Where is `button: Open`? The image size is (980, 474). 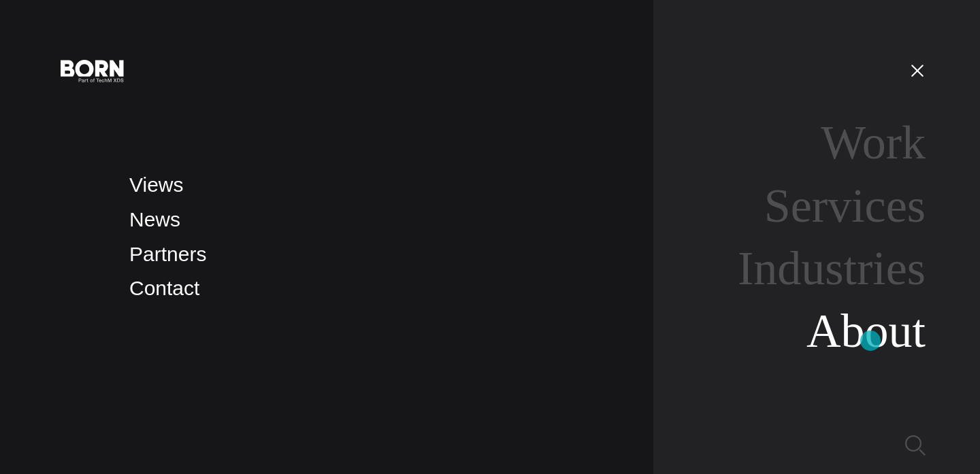 button: Open is located at coordinates (918, 70).